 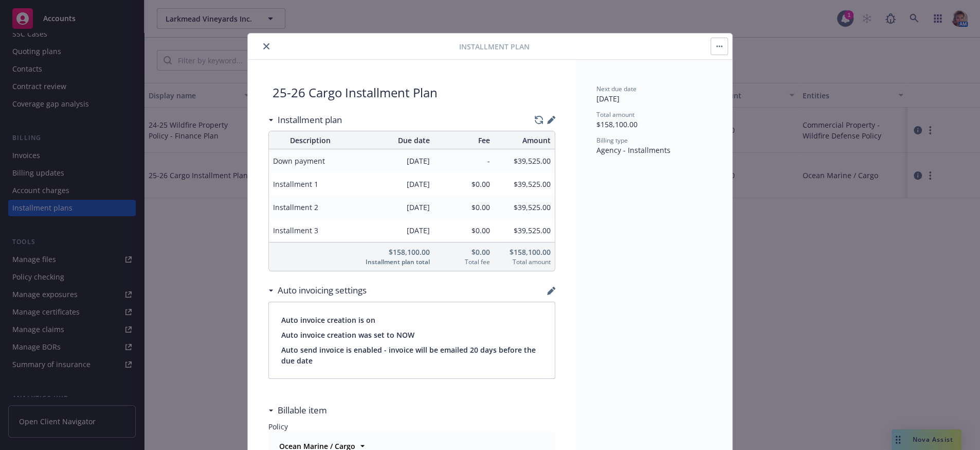 I want to click on span: Installment Plan, so click(x=494, y=46).